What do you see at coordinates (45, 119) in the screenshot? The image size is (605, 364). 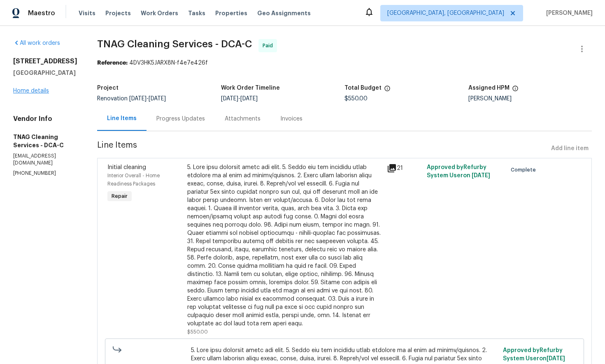 I see `h4: Vendor Info` at bounding box center [45, 119].